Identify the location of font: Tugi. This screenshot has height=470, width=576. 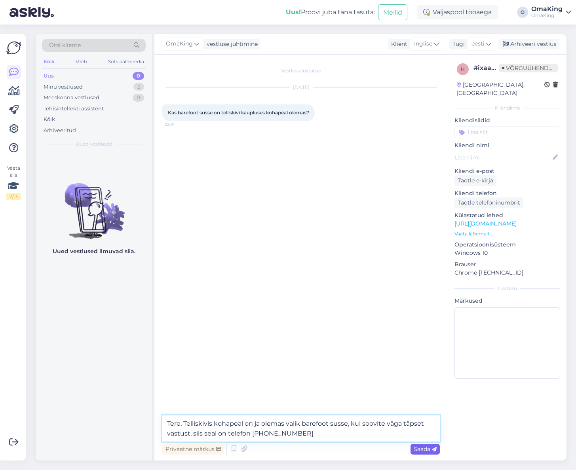
(458, 44).